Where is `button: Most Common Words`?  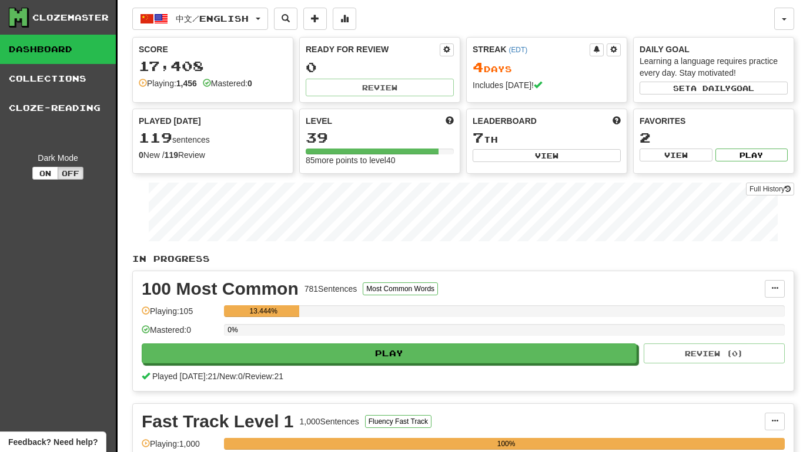
button: Most Common Words is located at coordinates (400, 289).